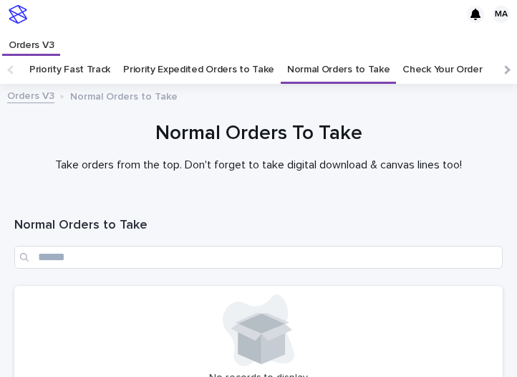 This screenshot has width=517, height=377. I want to click on h1: Normal Orders to Take, so click(258, 226).